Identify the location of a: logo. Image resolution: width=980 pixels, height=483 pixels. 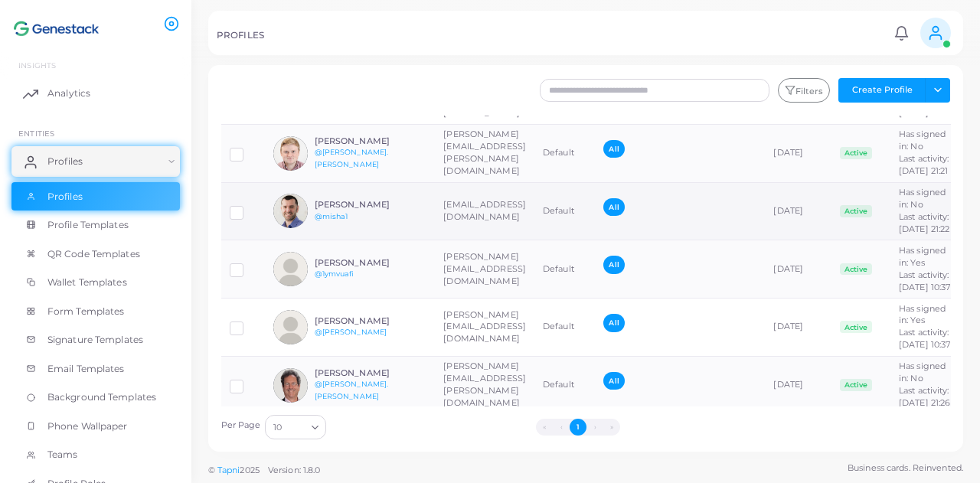
(56, 28).